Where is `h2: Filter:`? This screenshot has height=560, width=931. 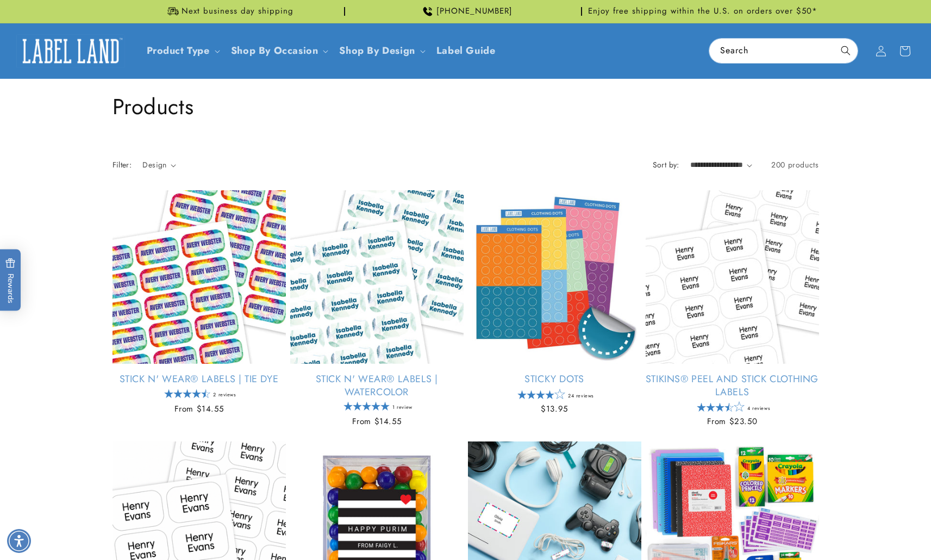
h2: Filter: is located at coordinates (122, 165).